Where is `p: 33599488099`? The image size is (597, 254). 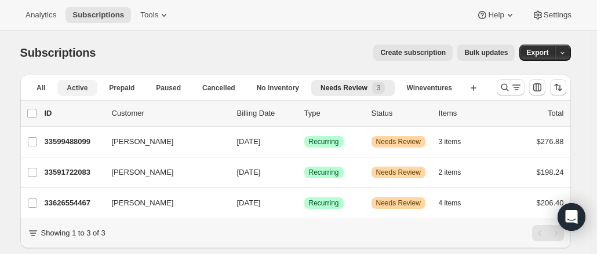 p: 33599488099 is located at coordinates (74, 142).